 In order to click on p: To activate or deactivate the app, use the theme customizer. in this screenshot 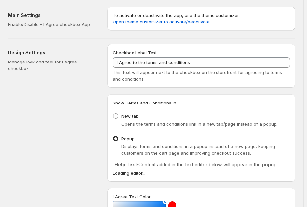, I will do `click(201, 19)`.